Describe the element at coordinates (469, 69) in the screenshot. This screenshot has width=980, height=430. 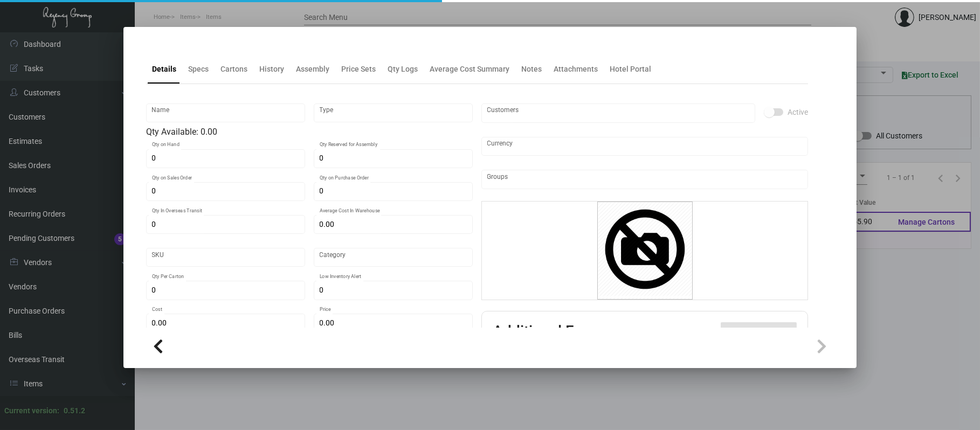
I see `div: Average Cost Summary` at that location.